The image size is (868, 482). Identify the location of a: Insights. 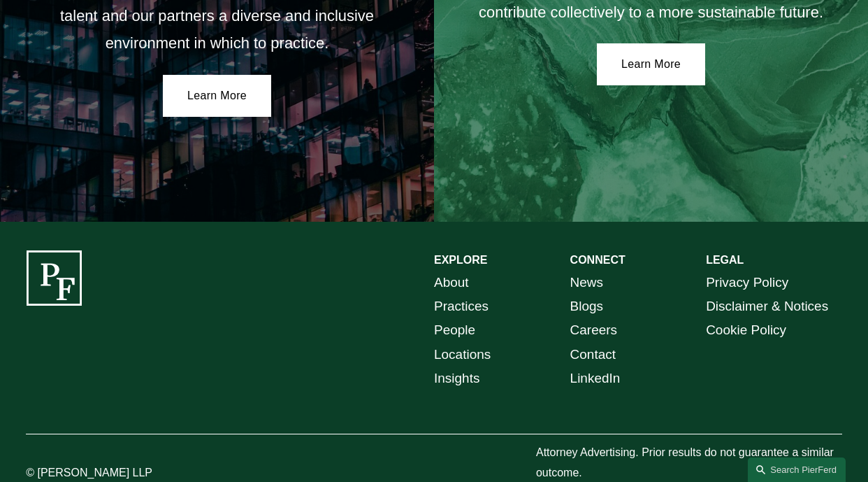
(457, 378).